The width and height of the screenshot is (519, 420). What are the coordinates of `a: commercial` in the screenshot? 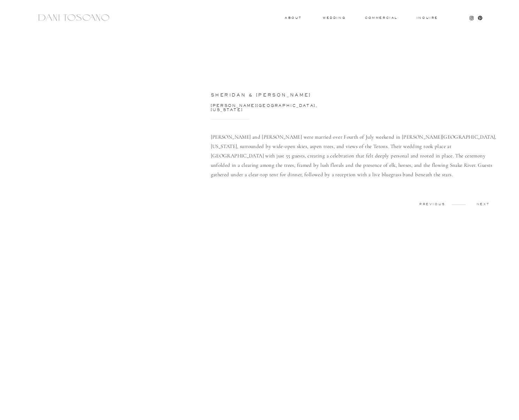 It's located at (381, 18).